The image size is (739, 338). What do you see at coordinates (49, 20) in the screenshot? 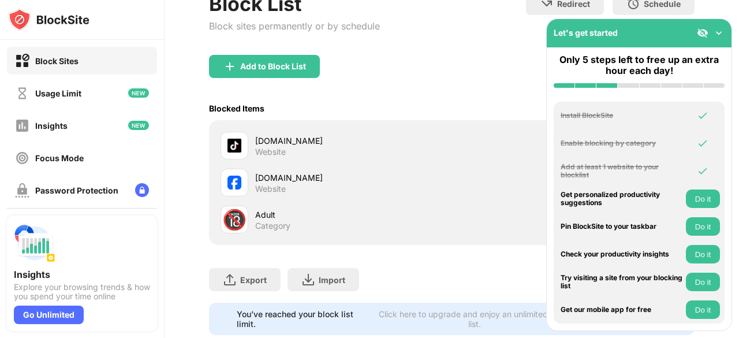
I see `img: logo-blocksite.svg` at bounding box center [49, 20].